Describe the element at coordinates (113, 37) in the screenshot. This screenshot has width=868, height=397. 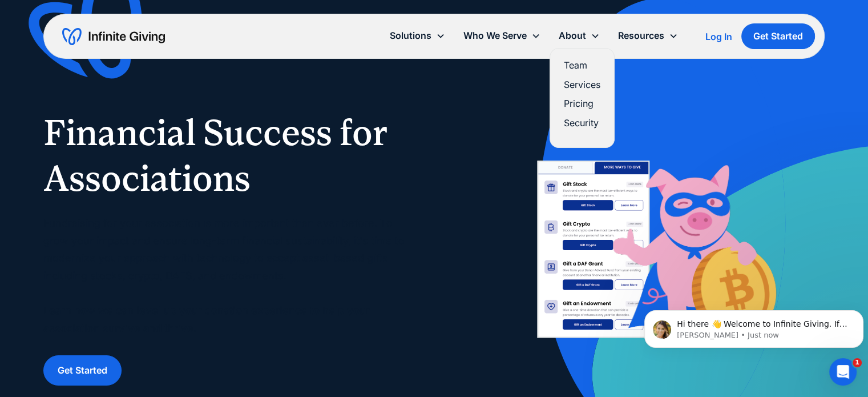
I see `a: home` at that location.